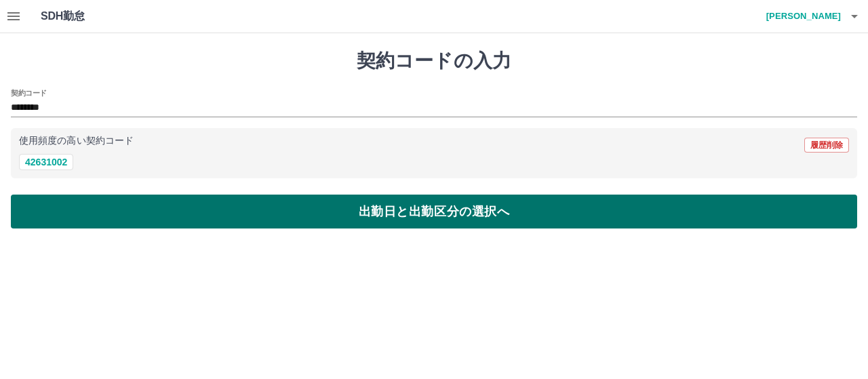 This screenshot has height=379, width=868. Describe the element at coordinates (826, 145) in the screenshot. I see `button: 履歴削除` at that location.